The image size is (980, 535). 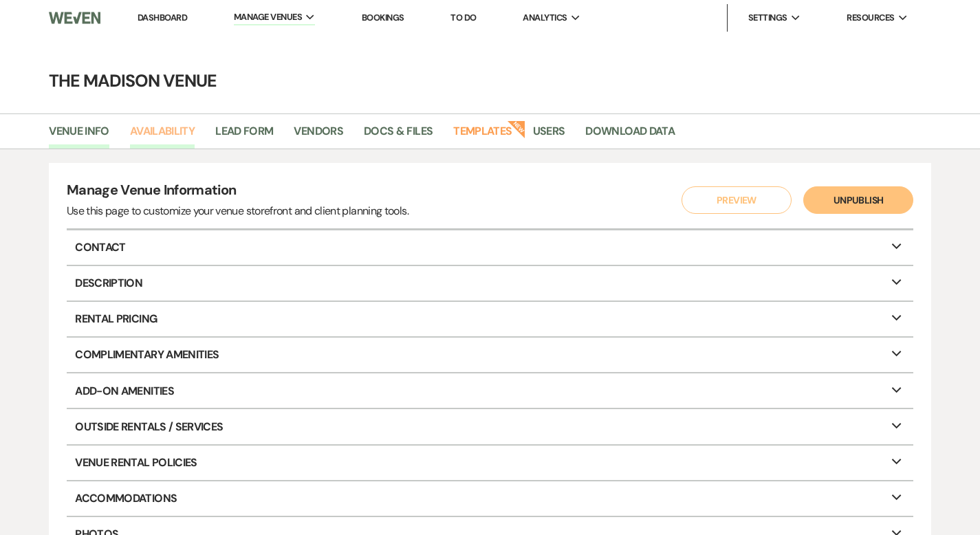 What do you see at coordinates (244, 135) in the screenshot?
I see `a: Lead Form` at bounding box center [244, 135].